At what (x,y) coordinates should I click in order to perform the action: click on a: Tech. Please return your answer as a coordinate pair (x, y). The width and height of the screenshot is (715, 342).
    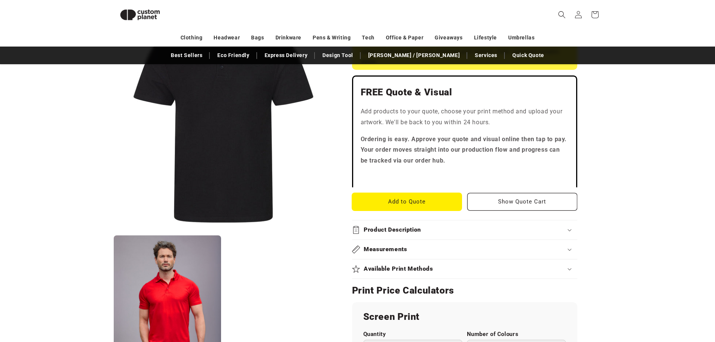
    Looking at the image, I should click on (368, 38).